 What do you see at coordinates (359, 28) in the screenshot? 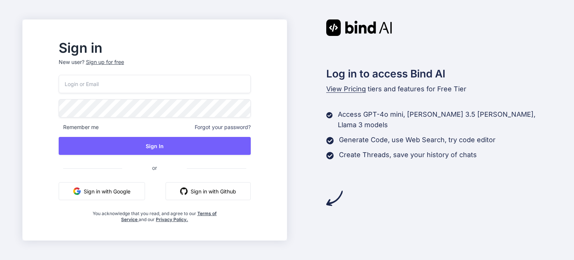
I see `img: Bind AI logo` at bounding box center [359, 28].